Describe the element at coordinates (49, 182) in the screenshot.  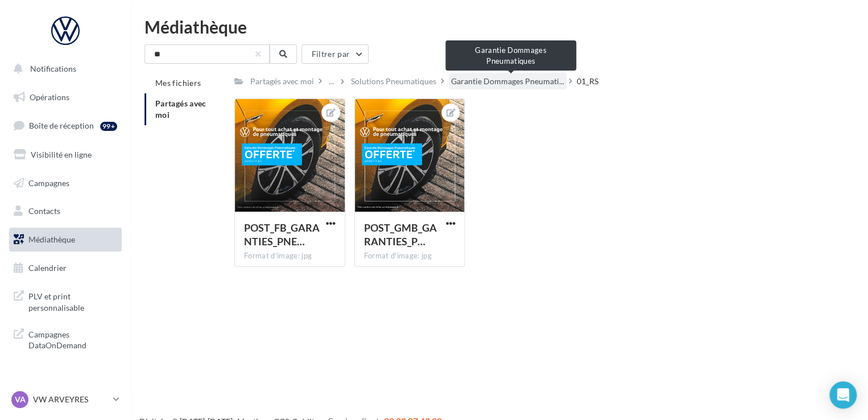
I see `span: Campagnes` at that location.